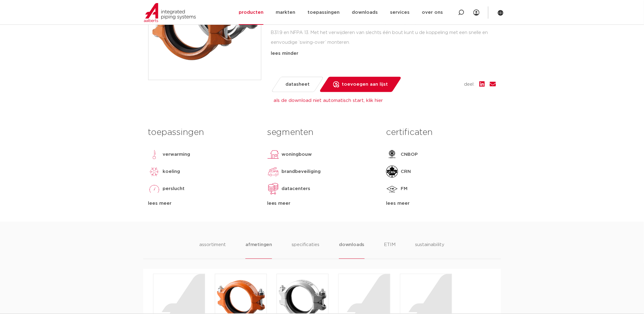  What do you see at coordinates (470, 84) in the screenshot?
I see `span: deel:` at bounding box center [470, 84].